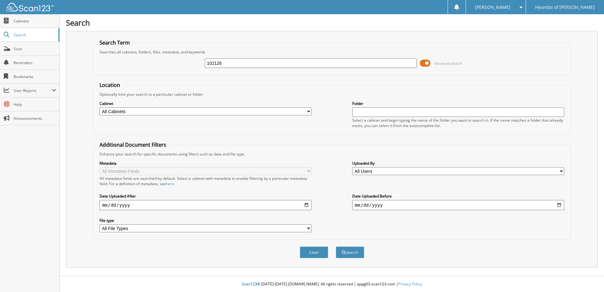 Image resolution: width=604 pixels, height=292 pixels. Describe the element at coordinates (170, 184) in the screenshot. I see `a: here` at that location.